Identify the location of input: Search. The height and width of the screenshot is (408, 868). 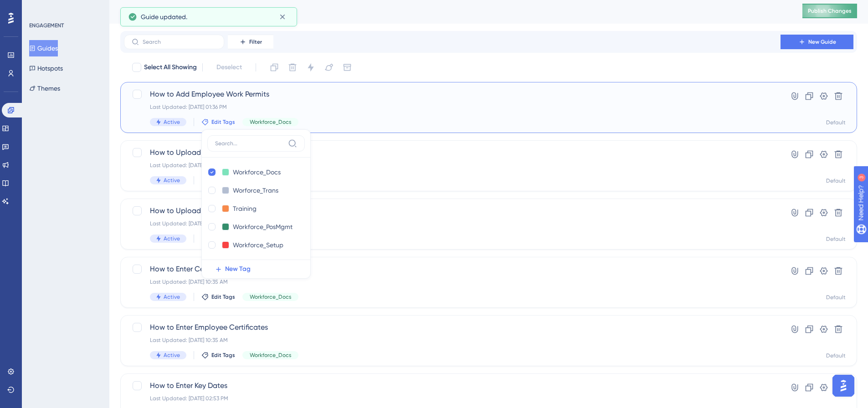
(179, 42).